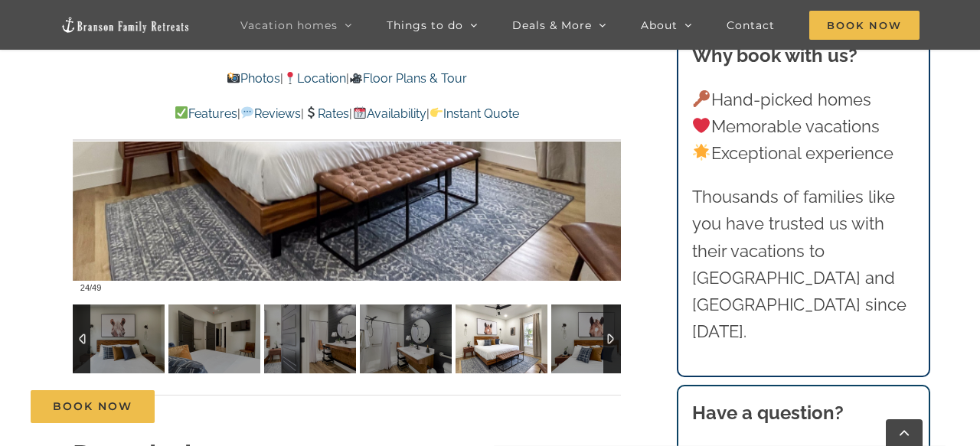  What do you see at coordinates (502, 340) in the screenshot?
I see `img: Claymore-Cottage-lake-view-pool-vacation-rental-1112-scaled.jpg-nggid041347-ngg0dyn-120x90-00f0w0...` at bounding box center [502, 340].